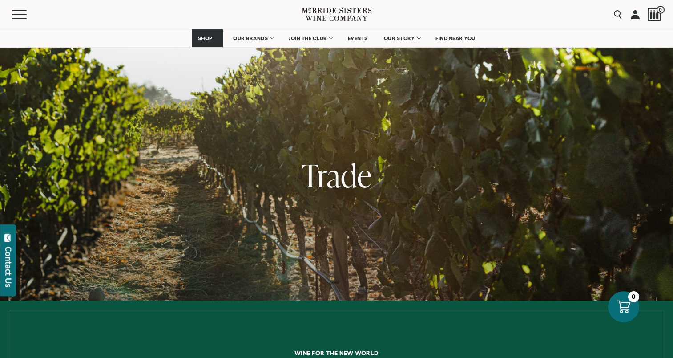 The width and height of the screenshot is (673, 358). Describe the element at coordinates (633, 296) in the screenshot. I see `div: 0` at that location.